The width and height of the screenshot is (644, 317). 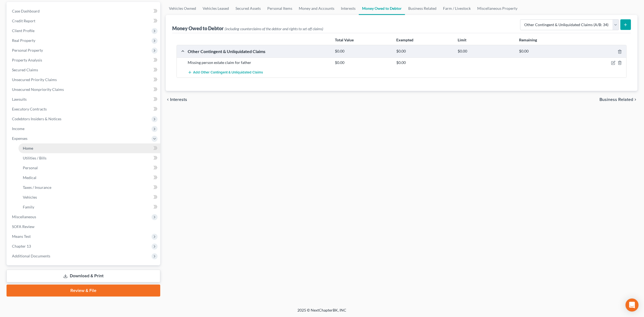 I want to click on a: Review & File, so click(x=83, y=290).